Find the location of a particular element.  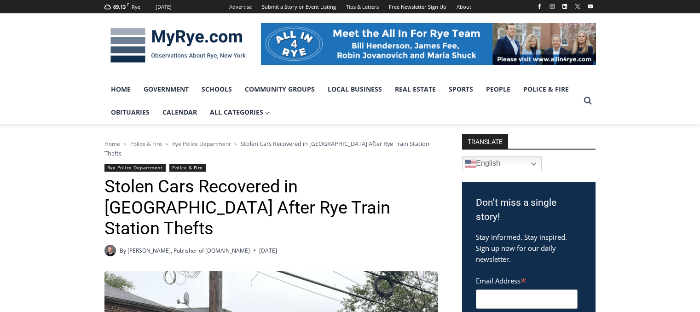

a: All in for Rye is located at coordinates (428, 44).